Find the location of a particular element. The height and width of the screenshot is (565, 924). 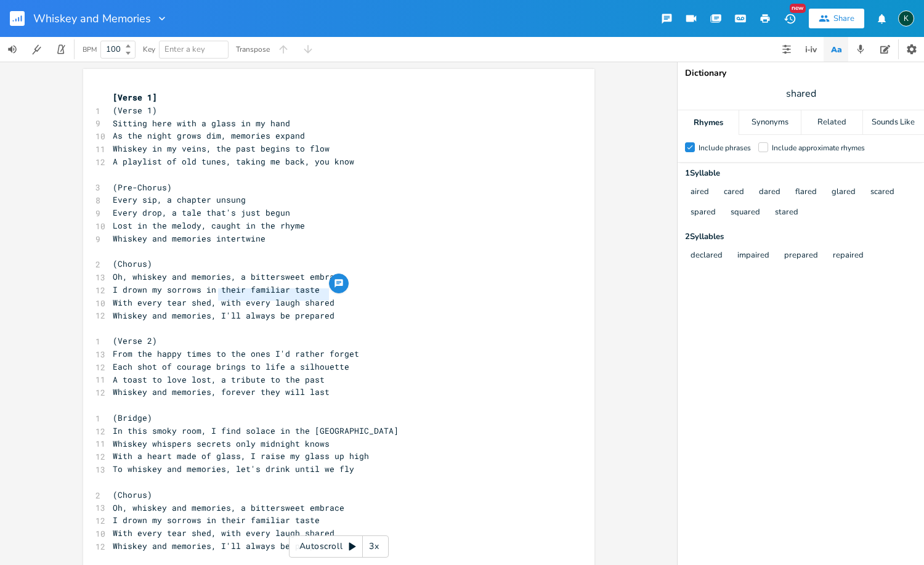

div: Autoscroll is located at coordinates (339, 547).